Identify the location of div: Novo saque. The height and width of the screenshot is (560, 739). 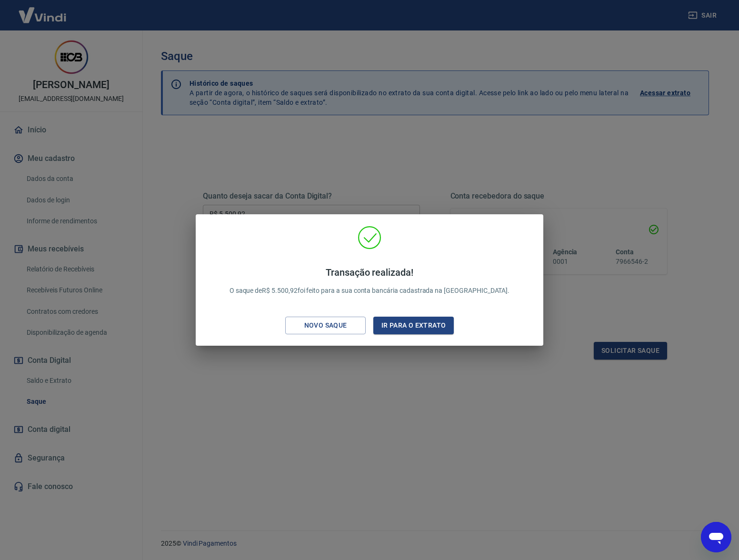
(326, 325).